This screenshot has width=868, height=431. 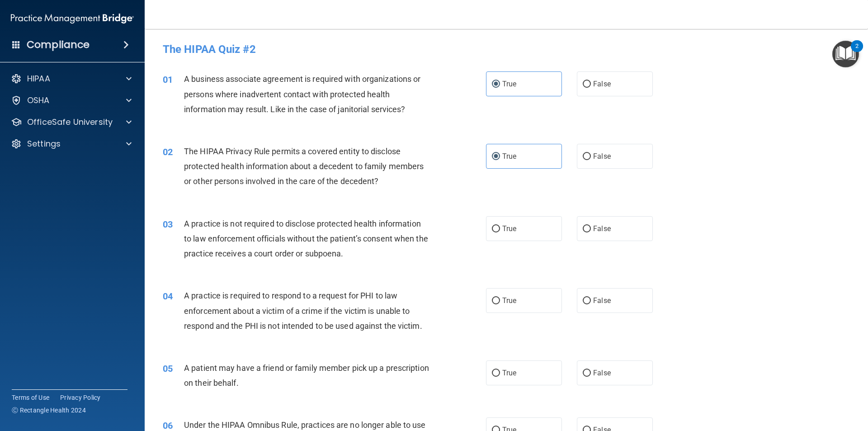 What do you see at coordinates (168, 368) in the screenshot?
I see `span: 05` at bounding box center [168, 368].